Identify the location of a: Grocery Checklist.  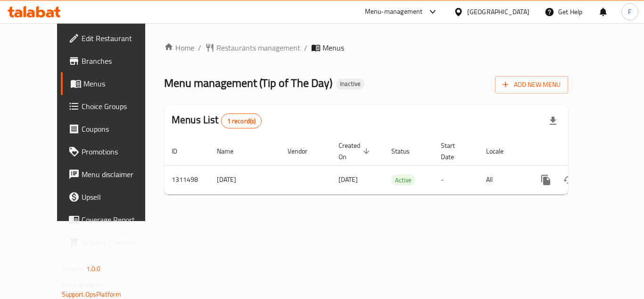
(113, 242).